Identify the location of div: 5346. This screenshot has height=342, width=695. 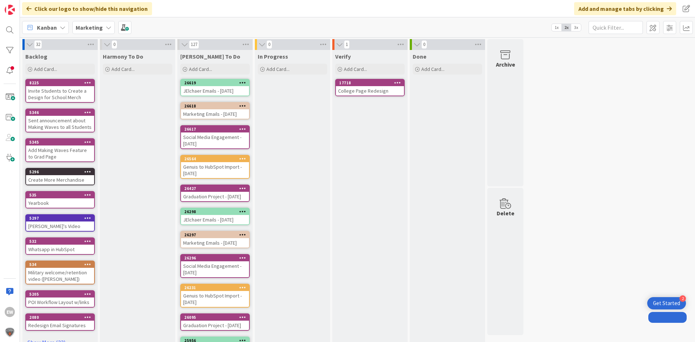
(62, 113).